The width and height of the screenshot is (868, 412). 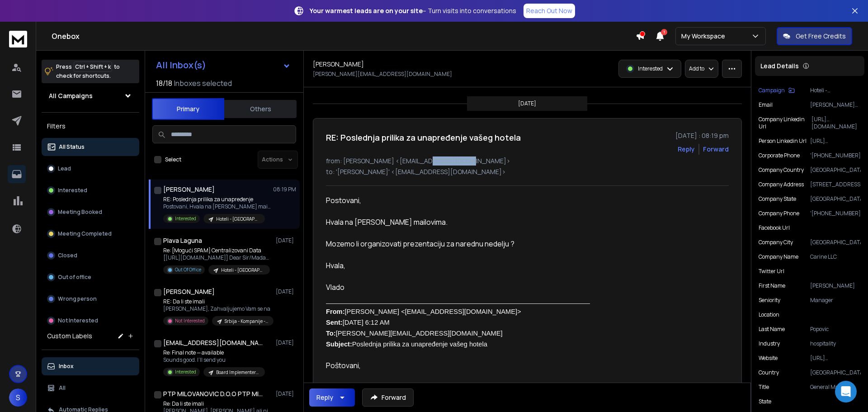 What do you see at coordinates (181, 65) in the screenshot?
I see `h1: All Inbox(s)` at bounding box center [181, 65].